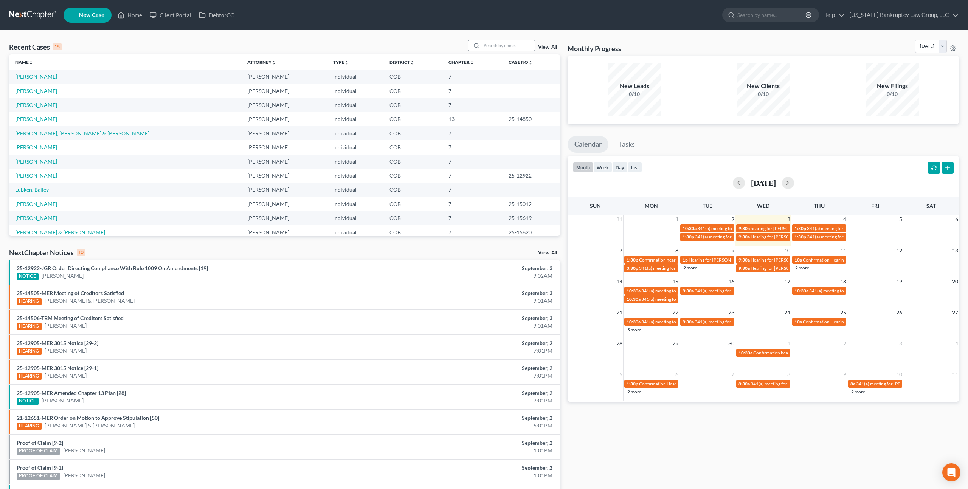 The image size is (968, 489). Describe the element at coordinates (465, 276) in the screenshot. I see `div: 9:02AM` at that location.